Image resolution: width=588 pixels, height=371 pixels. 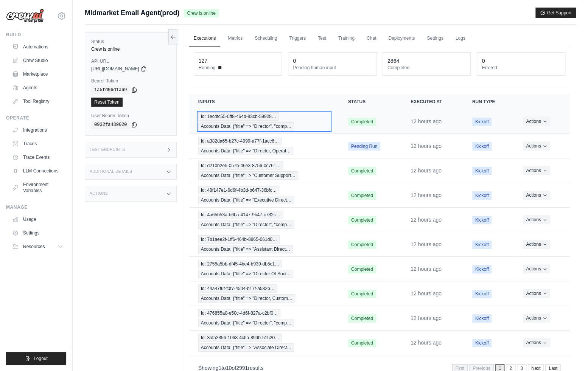 What do you see at coordinates (36, 35) in the screenshot?
I see `div: Build` at bounding box center [36, 35].